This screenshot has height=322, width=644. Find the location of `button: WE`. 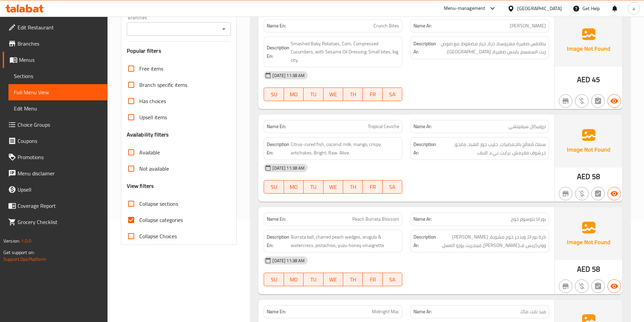

button: WE is located at coordinates (333, 94).